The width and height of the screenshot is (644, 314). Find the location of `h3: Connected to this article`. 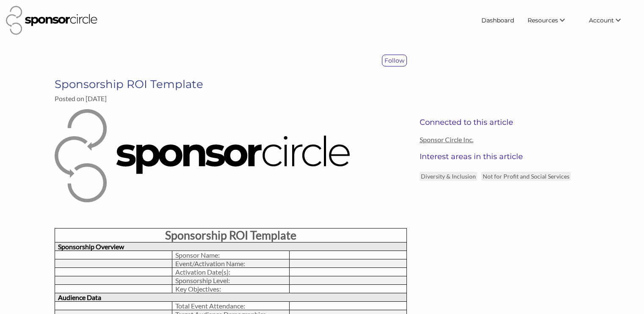

h3: Connected to this article is located at coordinates (504, 122).